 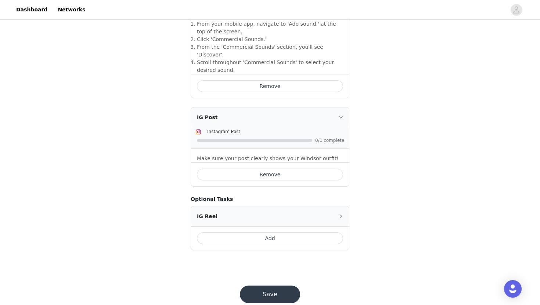 What do you see at coordinates (224, 132) in the screenshot?
I see `span: Instagram Post` at bounding box center [224, 132].